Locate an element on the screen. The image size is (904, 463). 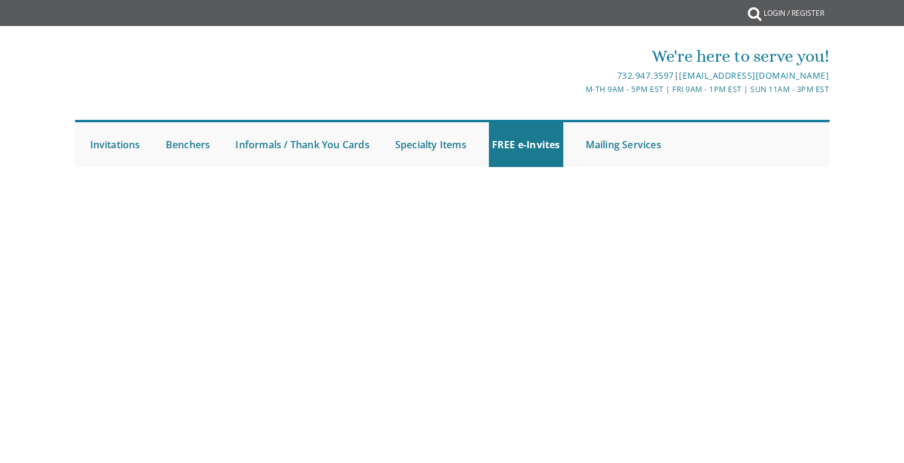
a: Benchers is located at coordinates (188, 145).